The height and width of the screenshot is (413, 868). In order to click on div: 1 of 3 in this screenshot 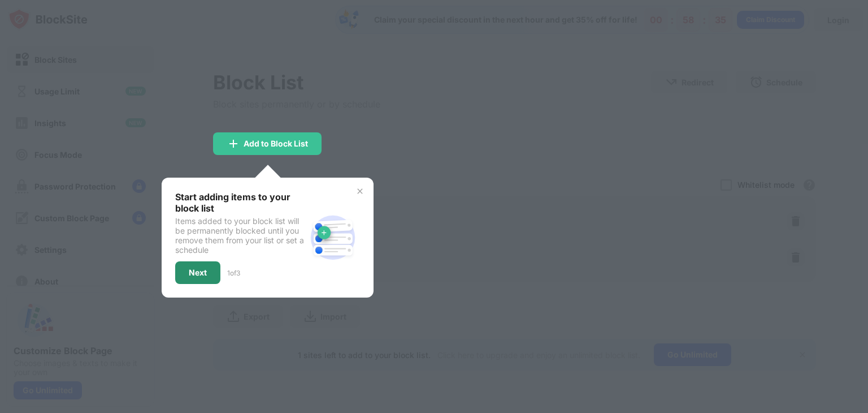, I will do `click(234, 272)`.